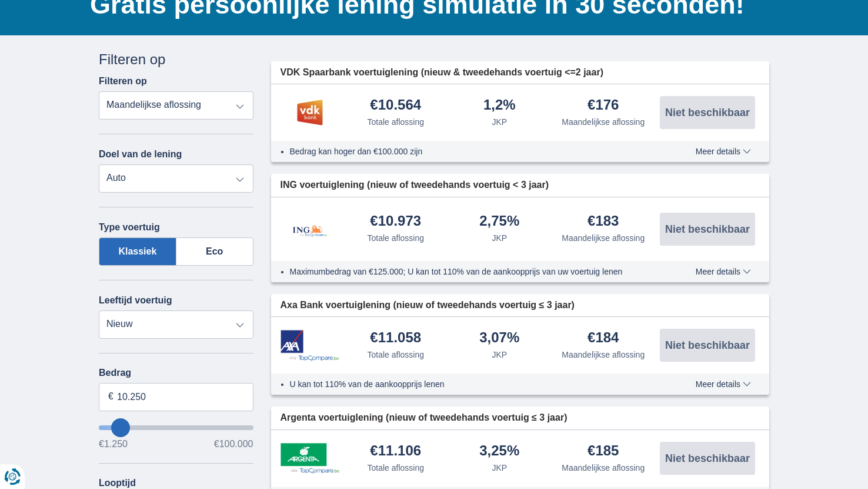 This screenshot has width=868, height=489. What do you see at coordinates (123, 82) in the screenshot?
I see `label: Filteren op` at bounding box center [123, 82].